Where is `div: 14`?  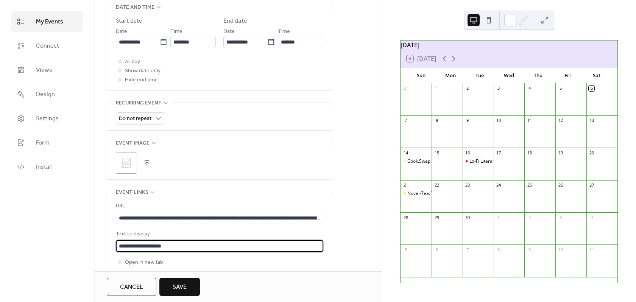 div: 14 is located at coordinates (406, 153).